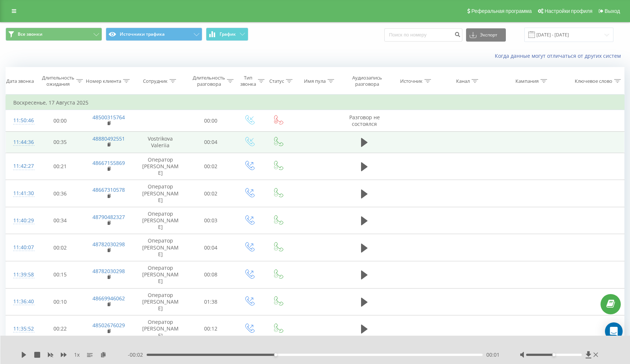  I want to click on div: Ключевое слово, so click(594, 81).